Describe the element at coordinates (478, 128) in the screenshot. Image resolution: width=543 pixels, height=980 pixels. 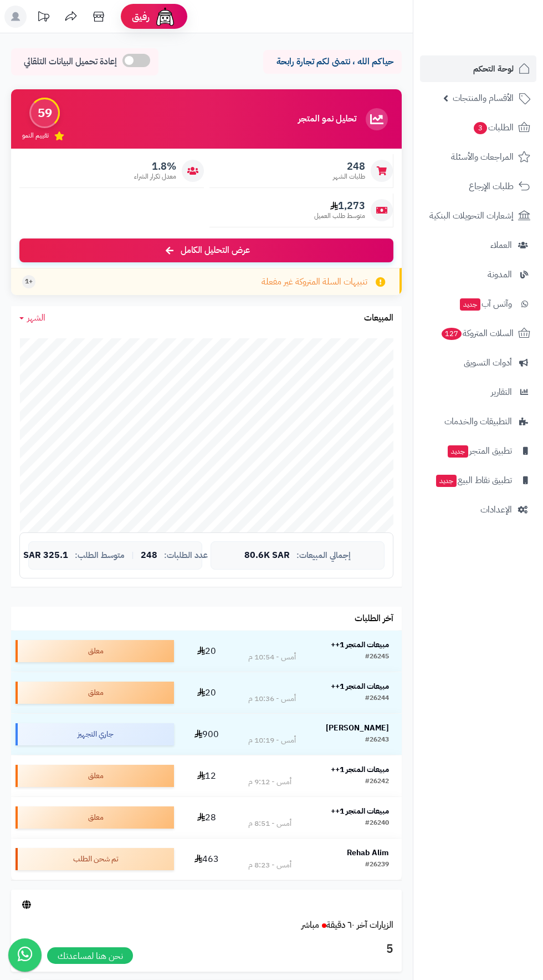
I see `a: الطلبات3` at that location.